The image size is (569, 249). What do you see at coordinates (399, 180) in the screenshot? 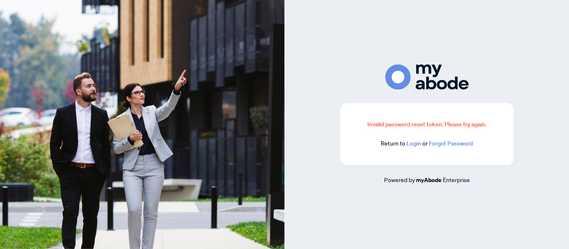
I see `span: Powered by` at bounding box center [399, 180].